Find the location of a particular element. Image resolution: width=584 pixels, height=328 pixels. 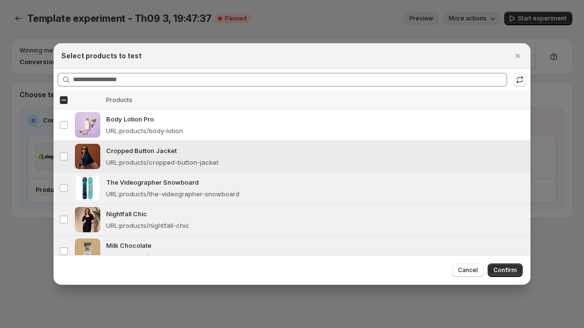

button: Close is located at coordinates (518, 56).